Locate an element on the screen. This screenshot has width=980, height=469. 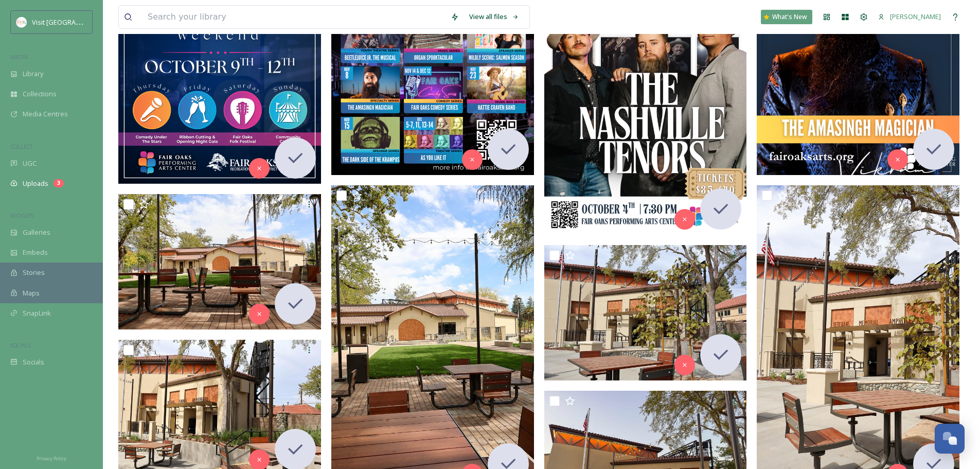
span: Stories is located at coordinates (33, 272).